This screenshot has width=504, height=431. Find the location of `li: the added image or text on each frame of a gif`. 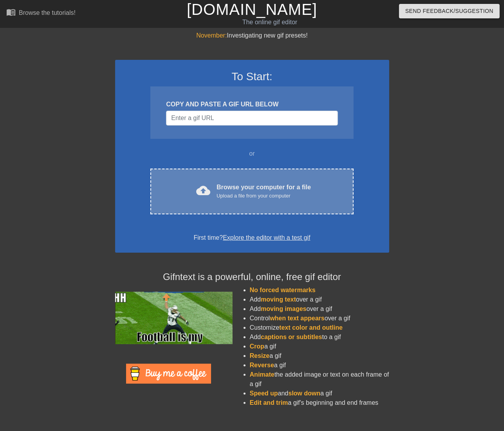

li: the added image or text on each frame of a gif is located at coordinates (319, 379).